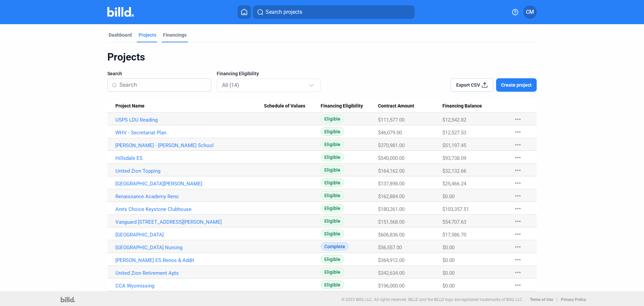 Image resolution: width=644 pixels, height=306 pixels. I want to click on p: © 2025 Billd, LLC. All rights reserved. BILLD and the BILLD logo are registered trademarks of Bil..., so click(432, 299).